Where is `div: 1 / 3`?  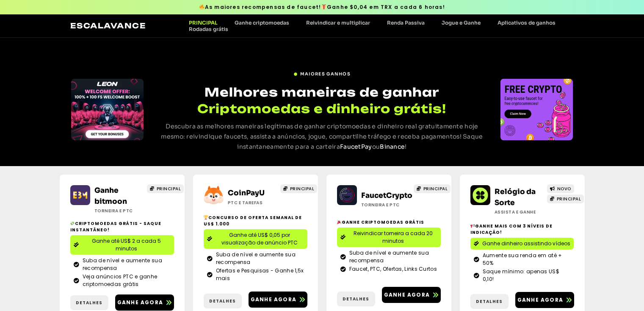
div: 1 / 3 is located at coordinates (536, 110).